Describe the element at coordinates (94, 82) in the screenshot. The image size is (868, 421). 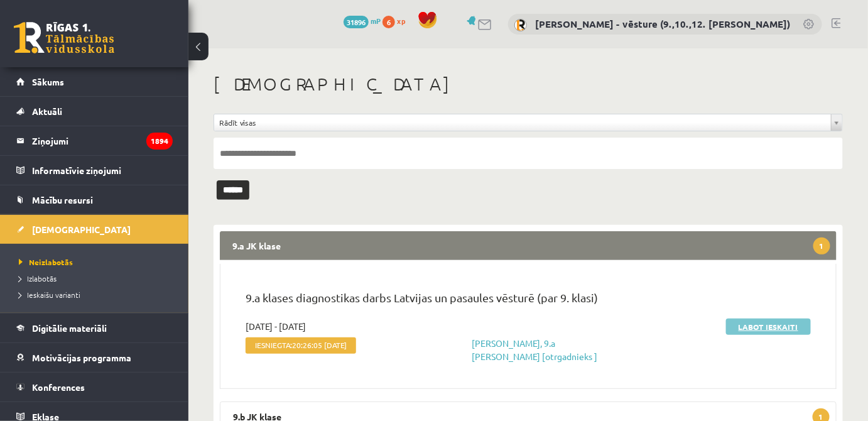
I see `a: Sākums` at that location.